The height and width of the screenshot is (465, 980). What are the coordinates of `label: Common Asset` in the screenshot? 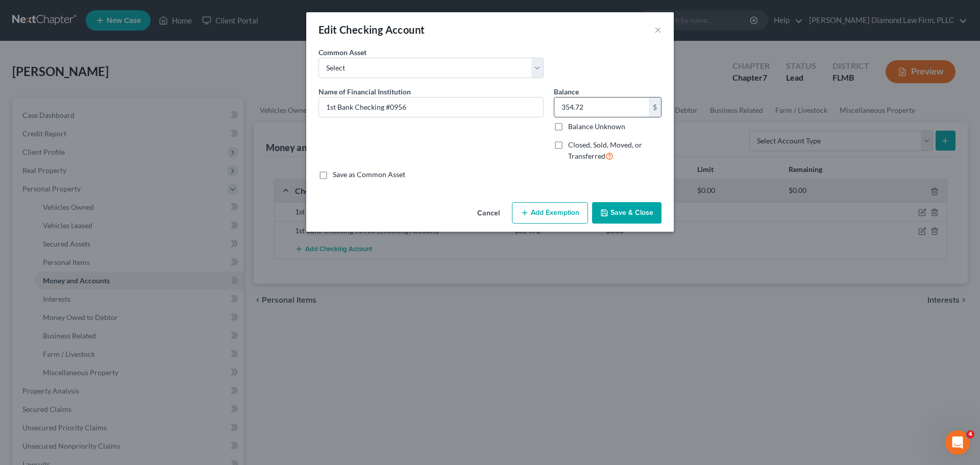 It's located at (342, 52).